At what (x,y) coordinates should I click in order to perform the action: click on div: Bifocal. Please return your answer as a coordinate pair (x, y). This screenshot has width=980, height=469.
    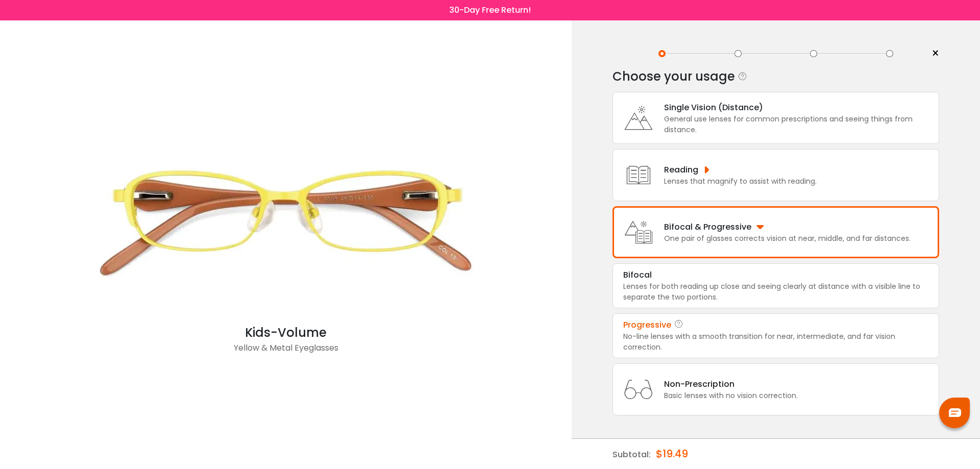
    Looking at the image, I should click on (638, 275).